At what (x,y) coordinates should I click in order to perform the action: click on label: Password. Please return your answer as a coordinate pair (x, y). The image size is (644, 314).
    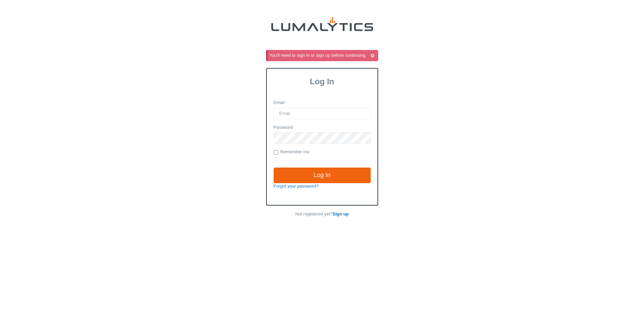
    Looking at the image, I should click on (283, 127).